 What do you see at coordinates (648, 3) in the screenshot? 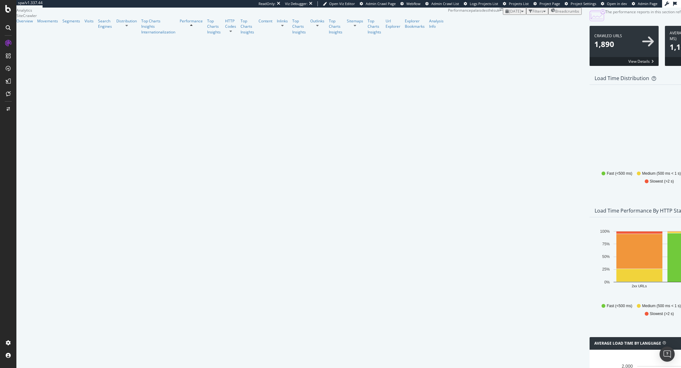
I see `span: Admin Page` at bounding box center [648, 3].